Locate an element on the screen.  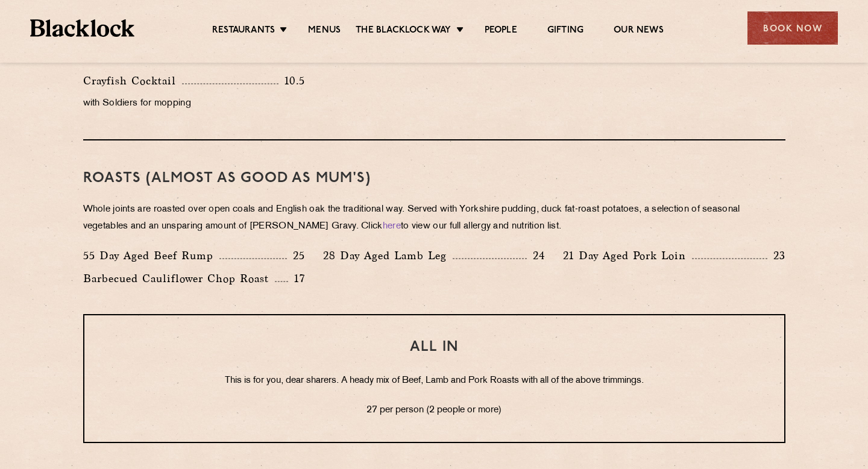
p: This is for you, dear sharers. A heady mix of Beef, Lamb and Pork Roasts with all of the above tr... is located at coordinates (434, 381).